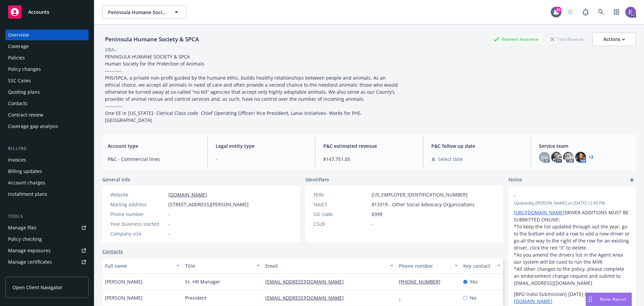 The height and width of the screenshot is (306, 644). What do you see at coordinates (27, 194) in the screenshot?
I see `div: Installment plans` at bounding box center [27, 194].